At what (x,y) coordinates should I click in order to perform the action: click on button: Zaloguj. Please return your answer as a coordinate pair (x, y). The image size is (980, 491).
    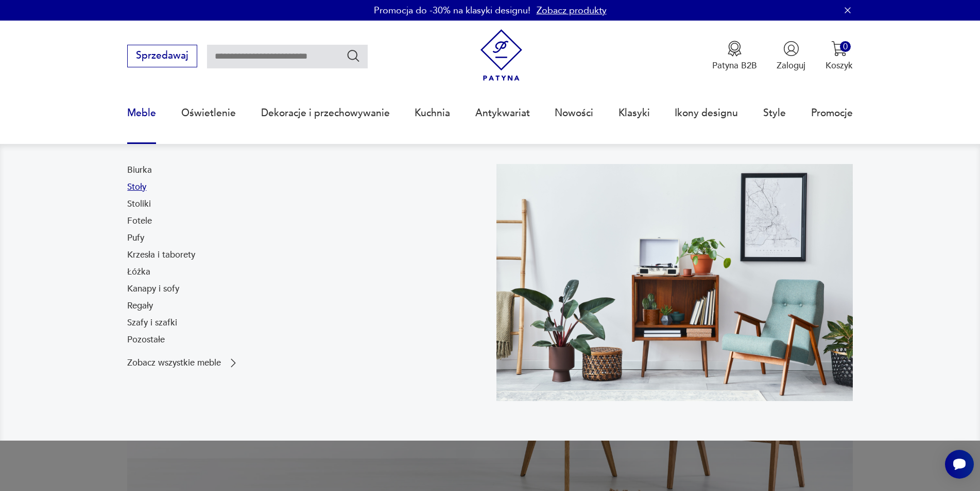
    Looking at the image, I should click on (791, 56).